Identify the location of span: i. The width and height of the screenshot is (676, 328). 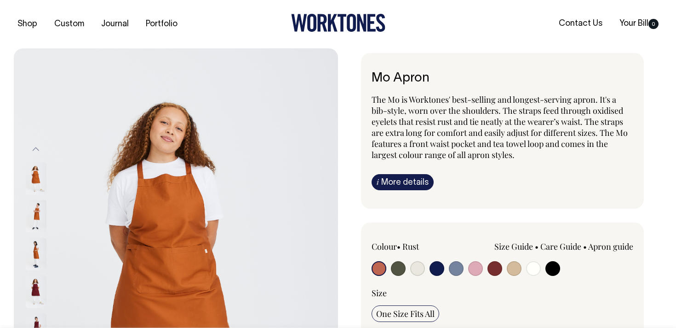
(378, 181).